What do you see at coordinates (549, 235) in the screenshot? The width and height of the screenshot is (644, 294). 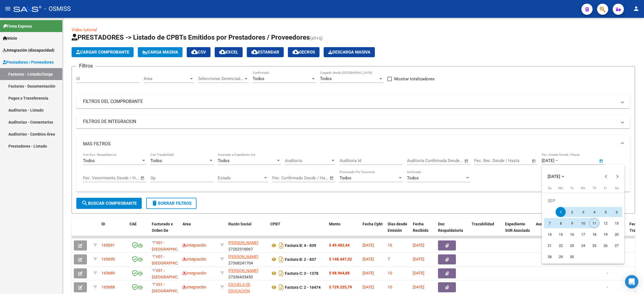 I see `button: September 14, 2025` at bounding box center [549, 235].